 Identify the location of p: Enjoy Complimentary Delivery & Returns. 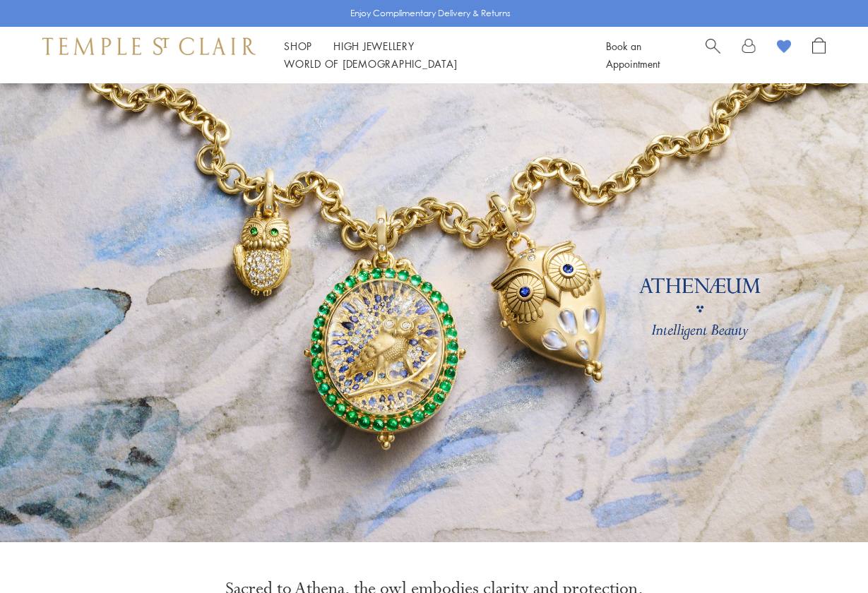
(430, 14).